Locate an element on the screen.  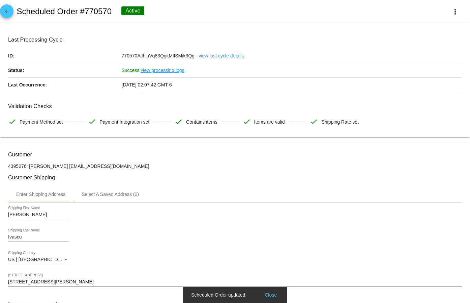
input: Shipping First Name is located at coordinates (38, 215).